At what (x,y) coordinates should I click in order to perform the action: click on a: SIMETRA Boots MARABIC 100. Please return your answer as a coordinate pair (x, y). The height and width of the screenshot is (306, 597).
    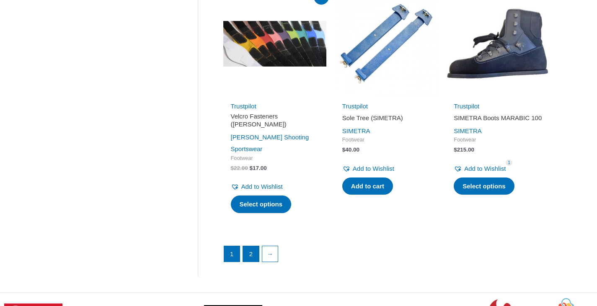
    Looking at the image, I should click on (498, 119).